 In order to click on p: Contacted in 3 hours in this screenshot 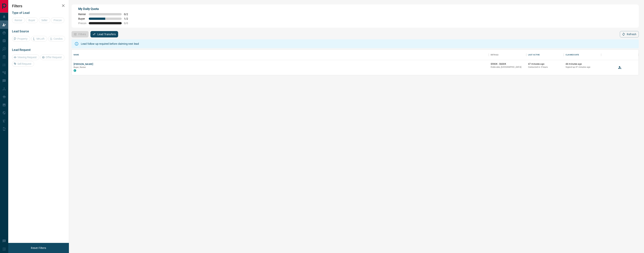, I will do `click(545, 67)`.